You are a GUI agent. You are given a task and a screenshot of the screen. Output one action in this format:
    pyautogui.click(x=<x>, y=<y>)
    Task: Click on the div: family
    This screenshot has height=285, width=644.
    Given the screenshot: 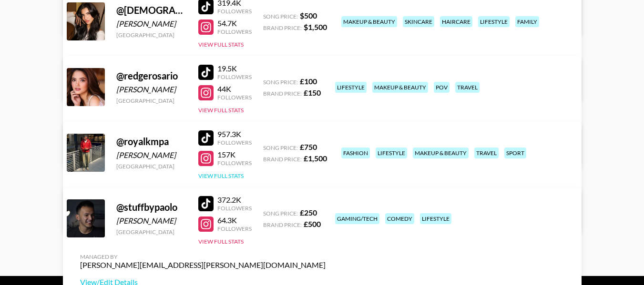 What is the action you would take?
    pyautogui.click(x=527, y=21)
    